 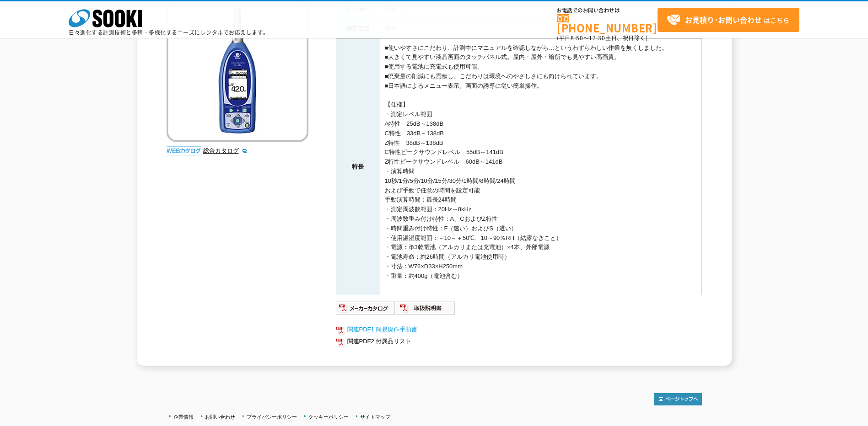 I want to click on a: お問い合わせ, so click(x=220, y=417).